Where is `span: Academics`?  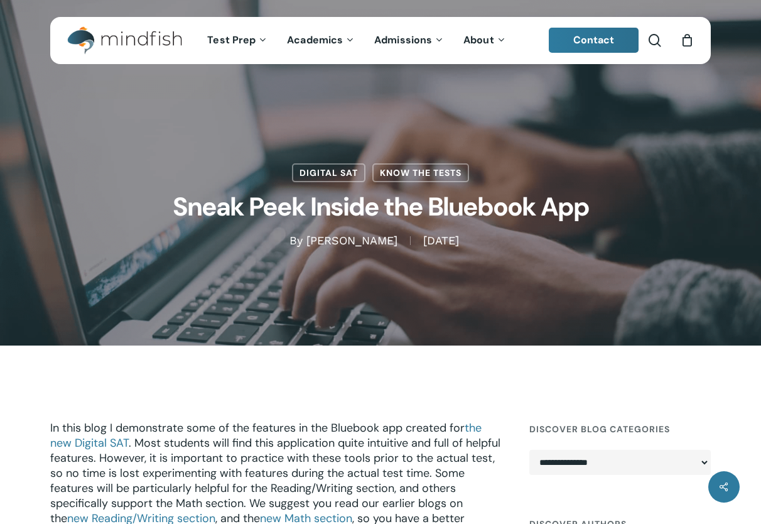
span: Academics is located at coordinates (315, 40).